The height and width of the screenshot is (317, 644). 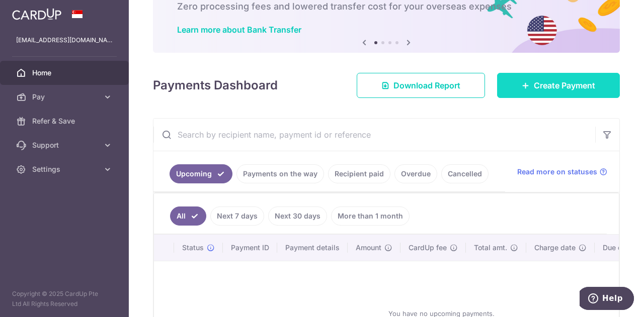 I want to click on span: Create Payment, so click(x=564, y=85).